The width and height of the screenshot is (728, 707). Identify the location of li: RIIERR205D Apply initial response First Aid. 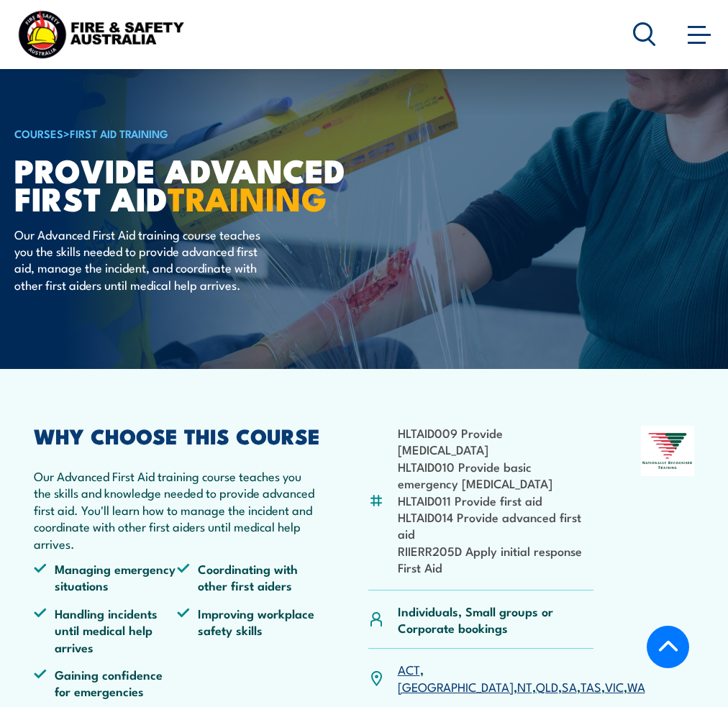
(495, 559).